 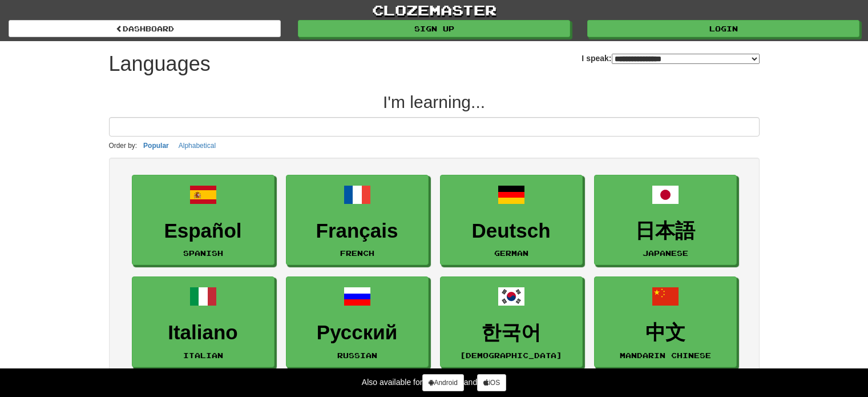 What do you see at coordinates (203, 355) in the screenshot?
I see `small: Italian` at bounding box center [203, 355].